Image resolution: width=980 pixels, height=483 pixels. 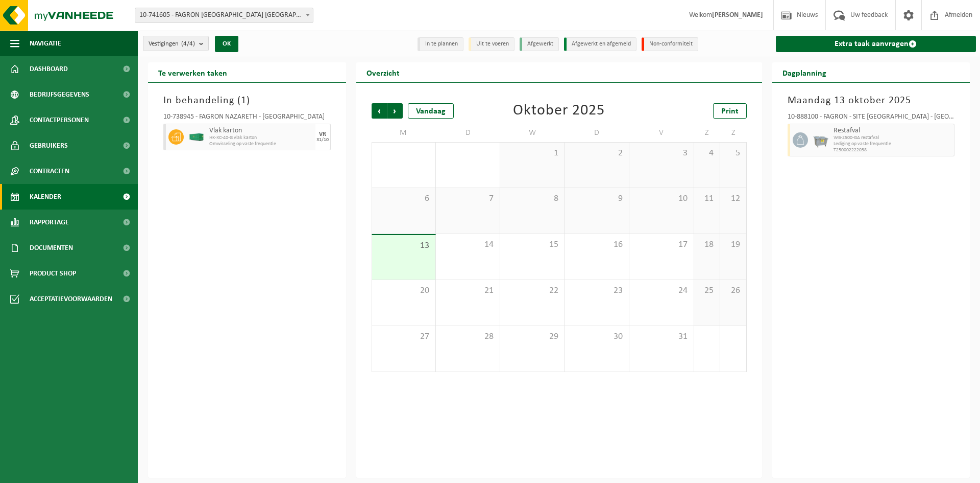 I want to click on span: 23, so click(x=597, y=290).